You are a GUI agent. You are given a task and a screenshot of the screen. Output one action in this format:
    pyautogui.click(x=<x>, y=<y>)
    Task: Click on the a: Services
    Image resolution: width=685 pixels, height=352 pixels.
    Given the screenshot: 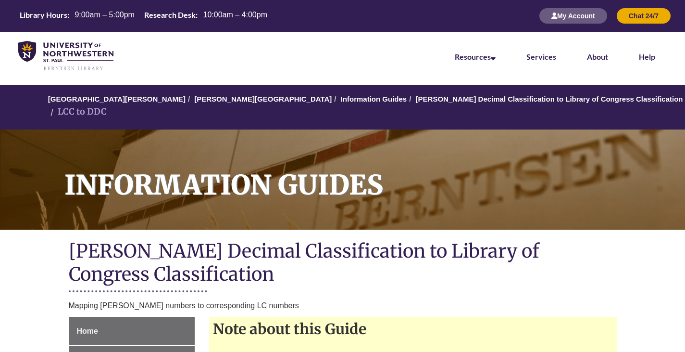 What is the action you would take?
    pyautogui.click(x=542, y=56)
    